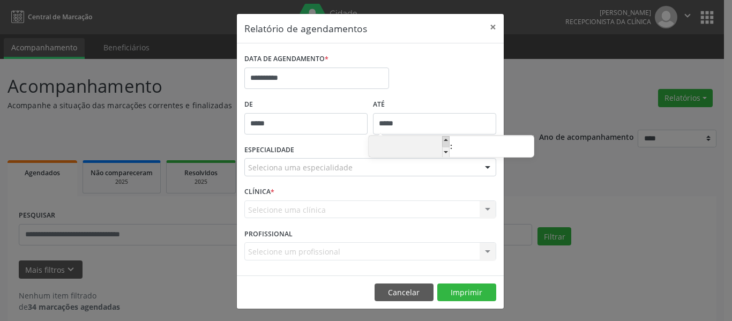 The image size is (732, 321). What do you see at coordinates (306, 104) in the screenshot?
I see `label: De` at bounding box center [306, 104].